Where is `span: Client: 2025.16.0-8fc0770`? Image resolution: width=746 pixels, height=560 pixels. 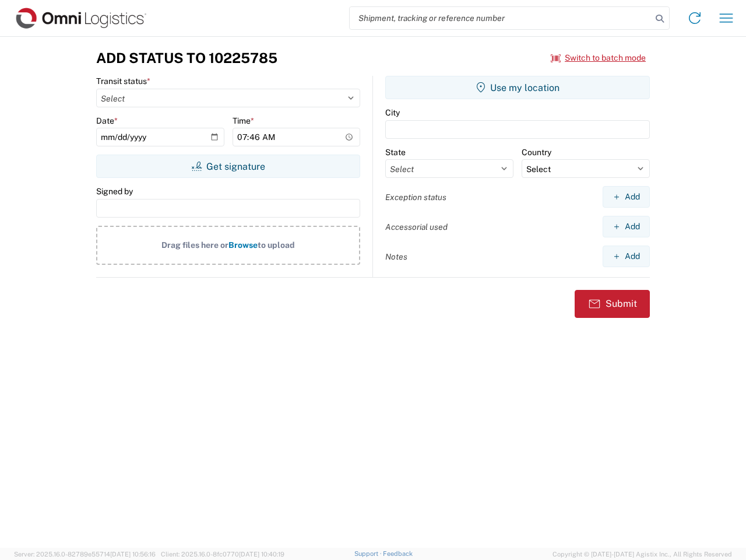
span: Client: 2025.16.0-8fc0770 is located at coordinates (223, 554).